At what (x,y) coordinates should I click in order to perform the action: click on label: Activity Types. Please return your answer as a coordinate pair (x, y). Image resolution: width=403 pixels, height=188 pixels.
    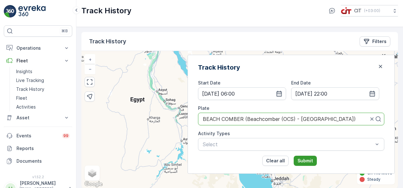
    Looking at the image, I should click on (214, 133).